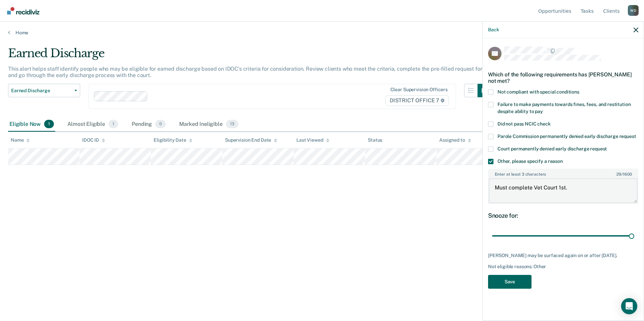 Image resolution: width=644 pixels, height=321 pixels. Describe the element at coordinates (322, 32) in the screenshot. I see `a: Home` at that location.